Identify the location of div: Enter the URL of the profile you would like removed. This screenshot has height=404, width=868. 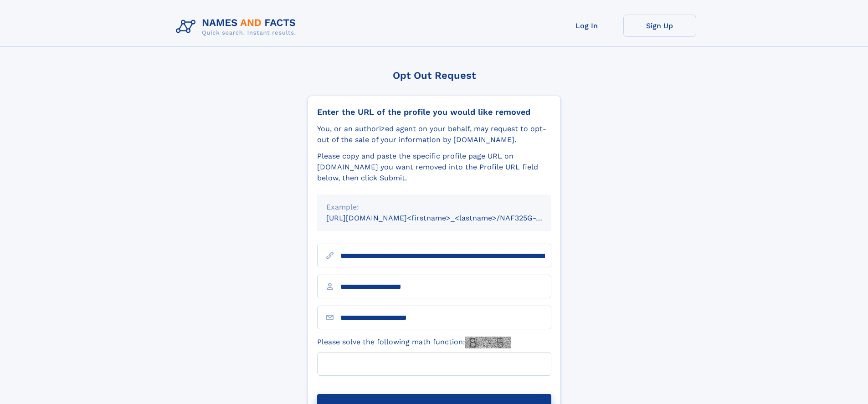
(434, 112).